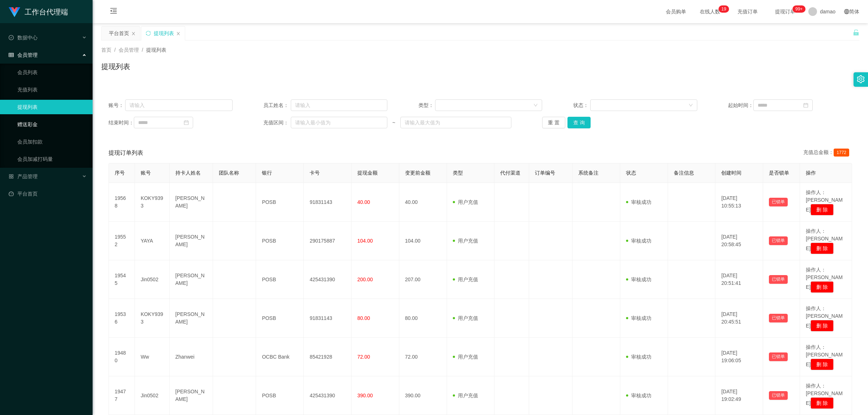 The image size is (868, 415). What do you see at coordinates (11, 38) in the screenshot?
I see `i: 图标: check-circle-o` at bounding box center [11, 38].